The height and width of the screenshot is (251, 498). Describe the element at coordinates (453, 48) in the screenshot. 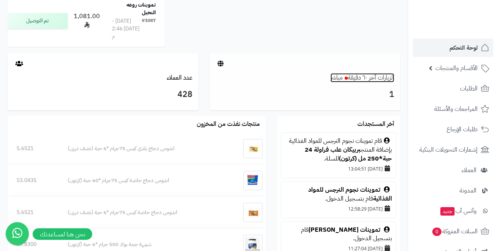

I see `a: لوحة التحكم` at that location.